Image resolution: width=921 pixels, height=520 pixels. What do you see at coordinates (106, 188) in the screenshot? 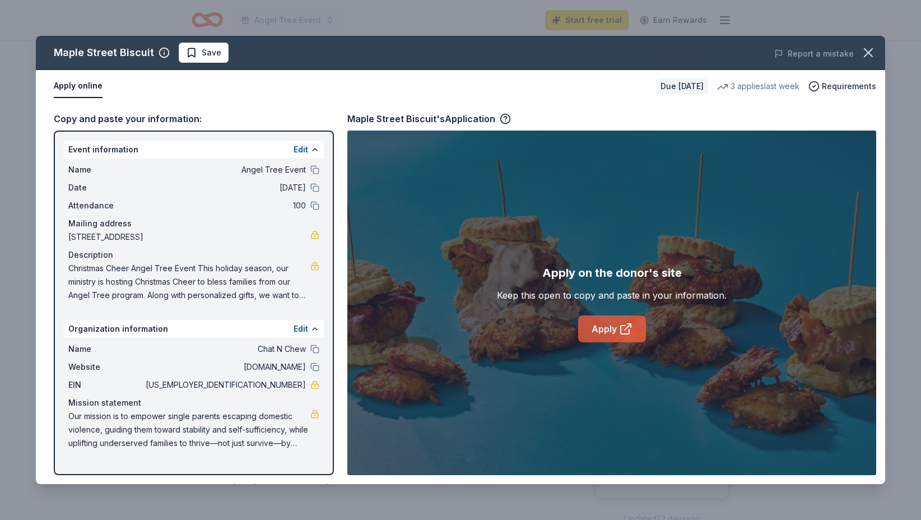
I see `span: Date` at bounding box center [106, 188].